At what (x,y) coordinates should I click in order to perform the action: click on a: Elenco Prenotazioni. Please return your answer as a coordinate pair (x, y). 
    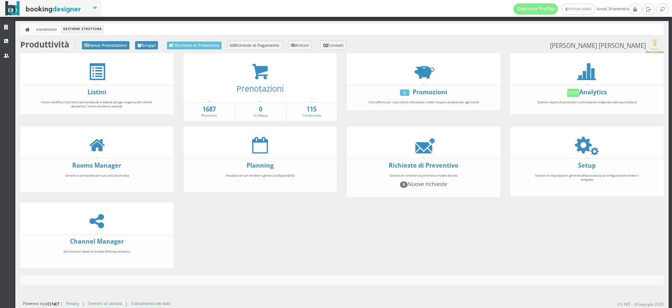
    Looking at the image, I should click on (106, 45).